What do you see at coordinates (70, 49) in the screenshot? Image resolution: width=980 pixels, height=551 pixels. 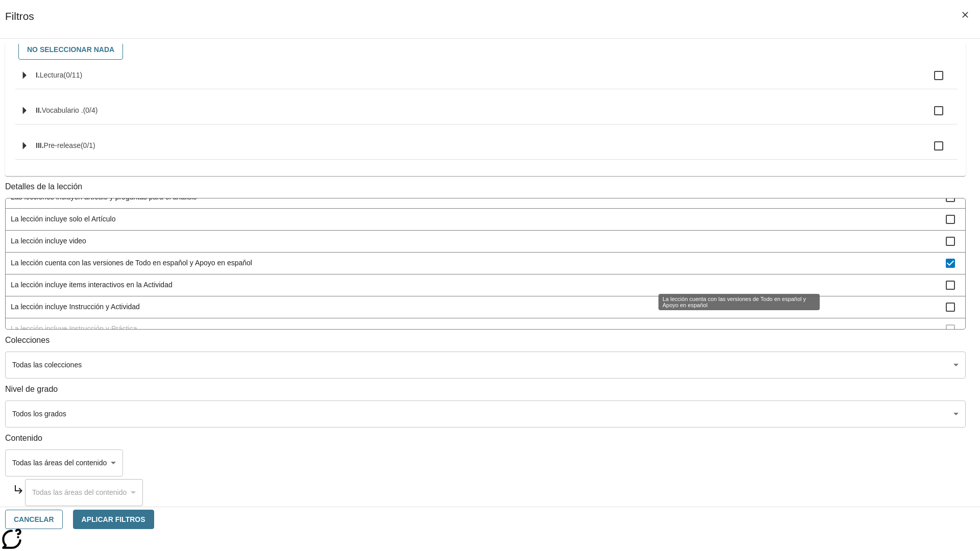 I see `button: No seleccionar nada` at bounding box center [70, 49].